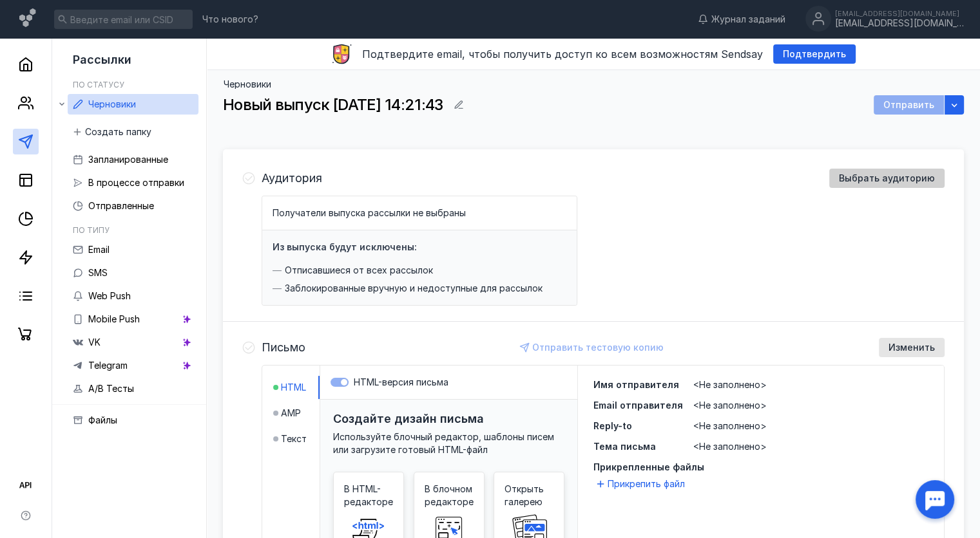 This screenshot has height=538, width=980. Describe the element at coordinates (636, 385) in the screenshot. I see `span: Имя отправителя` at that location.